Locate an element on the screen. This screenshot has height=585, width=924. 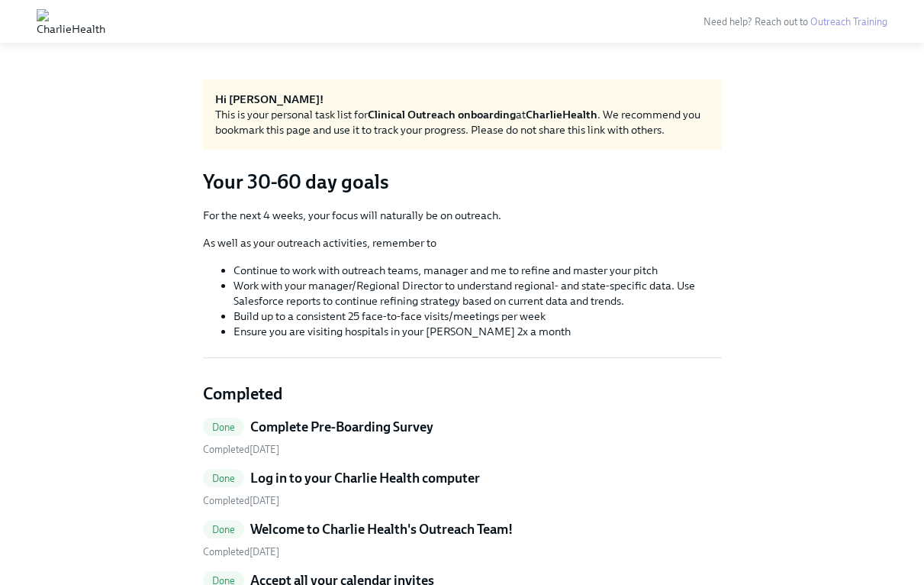
li: Build up to a consistent 25 face-to-face visits/meetings per week is located at coordinates (478, 316).